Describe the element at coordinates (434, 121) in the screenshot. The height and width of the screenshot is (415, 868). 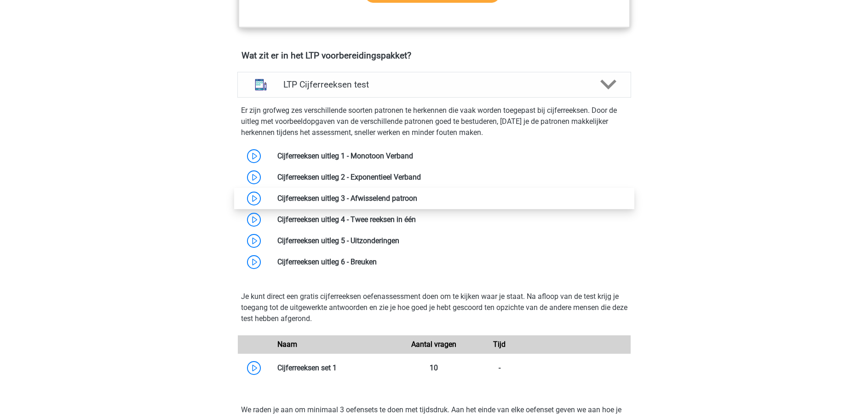
I see `p: Er zijn grofweg zes verschillende soorten patronen te herkennen die vaak worden toegepast bij cij...` at that location.